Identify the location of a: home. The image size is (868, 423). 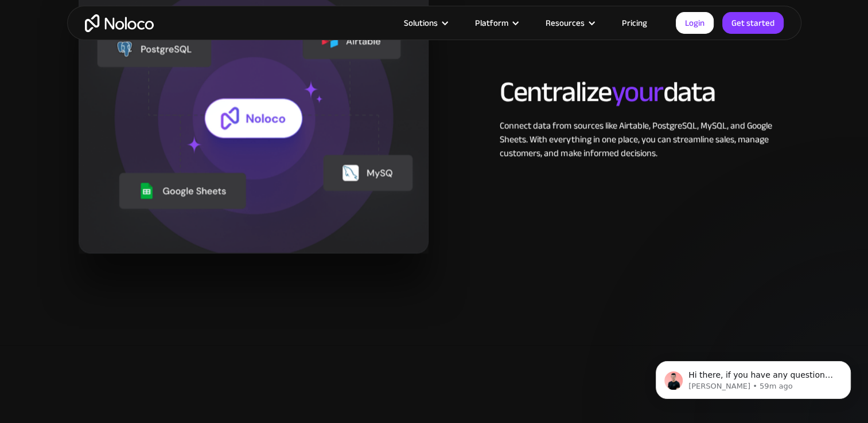
(119, 23).